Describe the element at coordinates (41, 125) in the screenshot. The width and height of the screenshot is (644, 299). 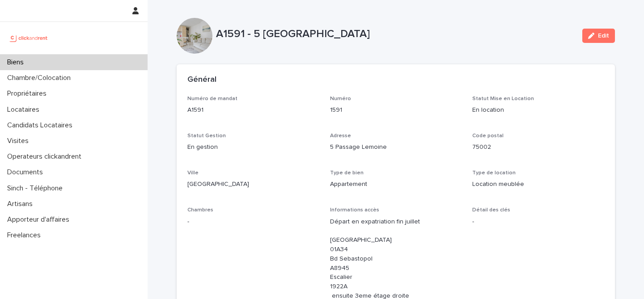
I see `p: Candidats Locataires` at that location.